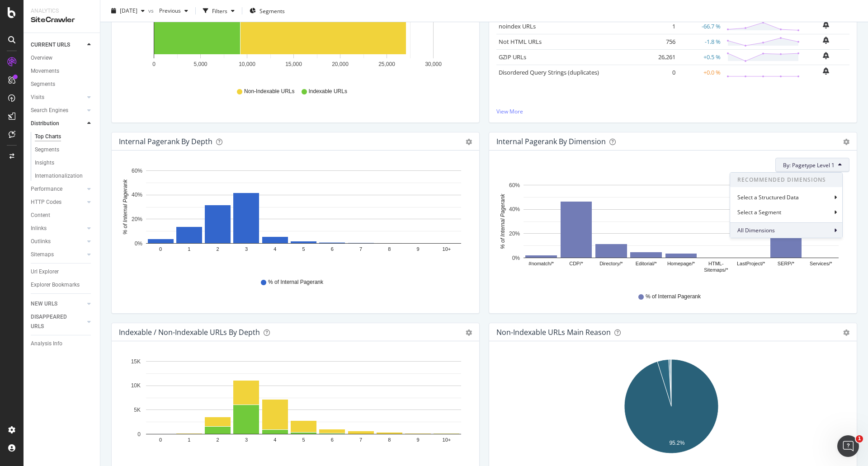 This screenshot has height=466, width=868. What do you see at coordinates (786, 180) in the screenshot?
I see `span: Recommended Dimensions` at bounding box center [786, 180].